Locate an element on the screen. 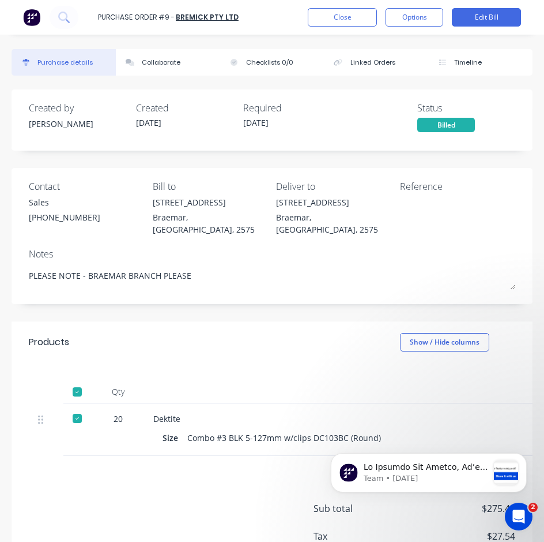 The width and height of the screenshot is (544, 542). div: Contact is located at coordinates (87, 186).